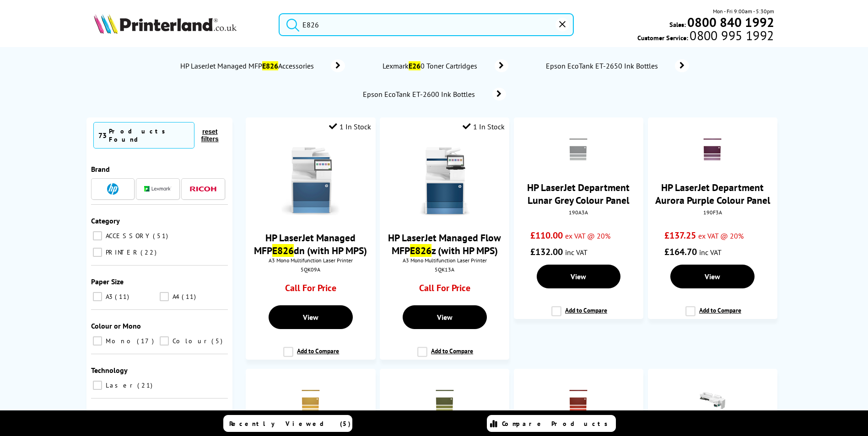  Describe the element at coordinates (546, 236) in the screenshot. I see `span: £110.00` at that location.